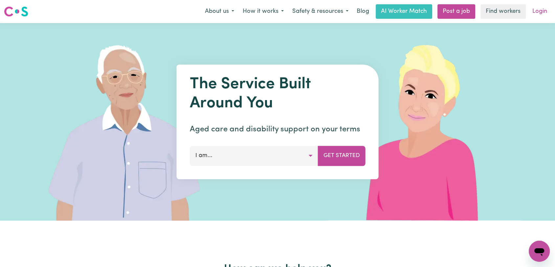 The height and width of the screenshot is (267, 555). Describe the element at coordinates (278, 129) in the screenshot. I see `p: Aged care and disability support on your terms` at that location.